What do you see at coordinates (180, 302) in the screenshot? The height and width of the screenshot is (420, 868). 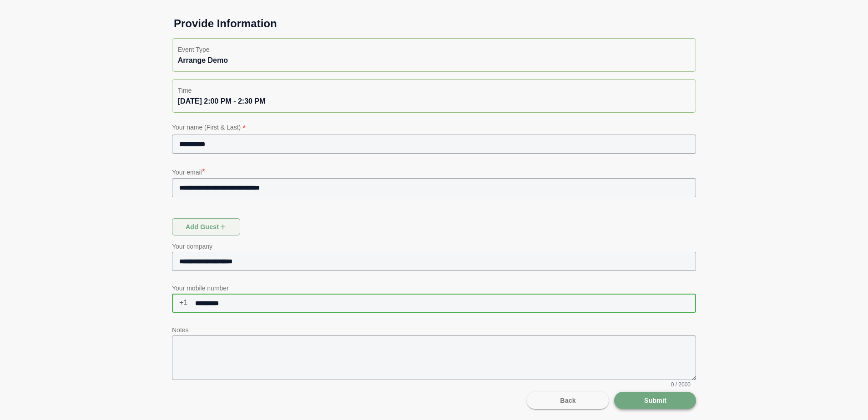 I see `span: +1` at bounding box center [180, 302].